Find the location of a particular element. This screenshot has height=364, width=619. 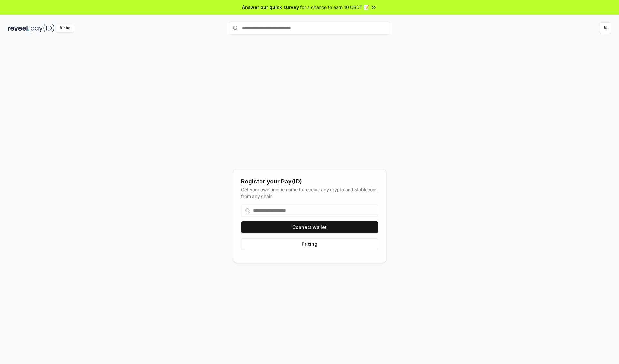

div: Get your own unique name to receive any crypto and stablecoin, from any chain is located at coordinates (309, 193).